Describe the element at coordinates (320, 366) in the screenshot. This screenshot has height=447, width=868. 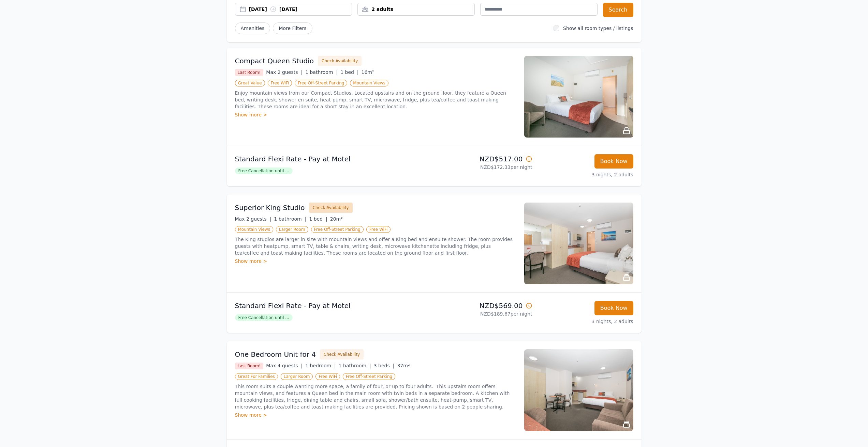
I see `span: 1 bedroom |` at that location.